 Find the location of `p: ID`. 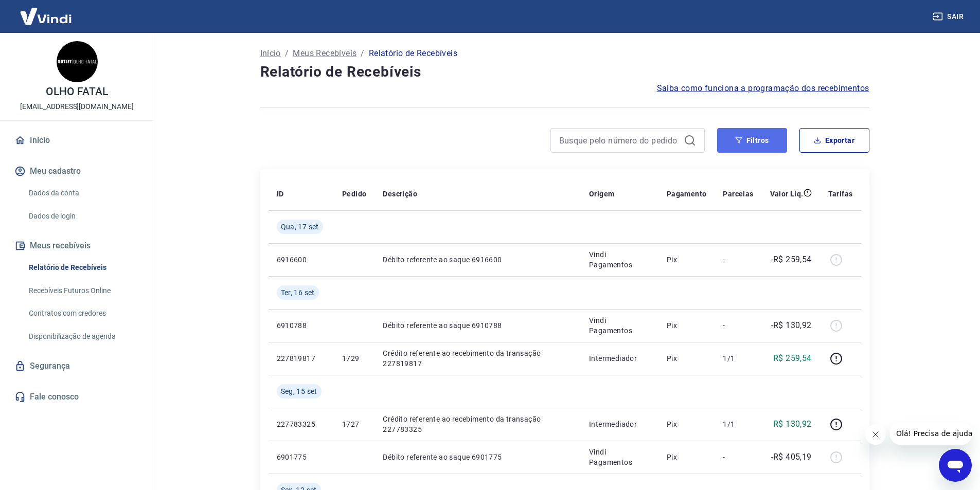

p: ID is located at coordinates (280, 194).